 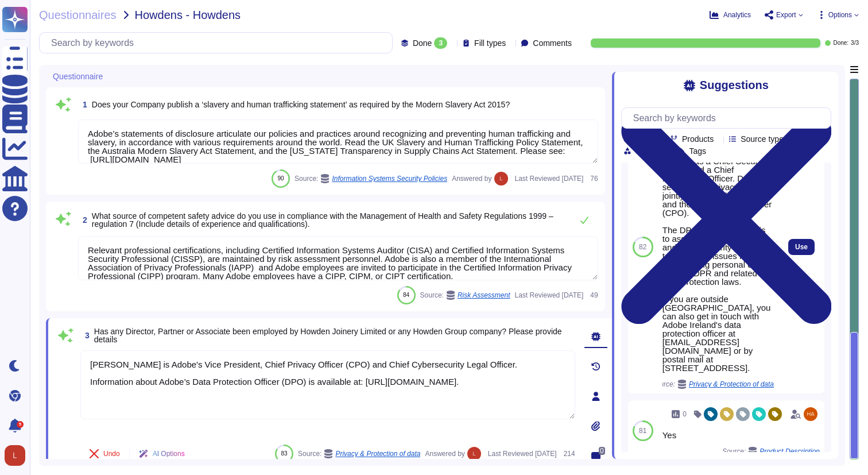 I want to click on span: Export, so click(x=786, y=15).